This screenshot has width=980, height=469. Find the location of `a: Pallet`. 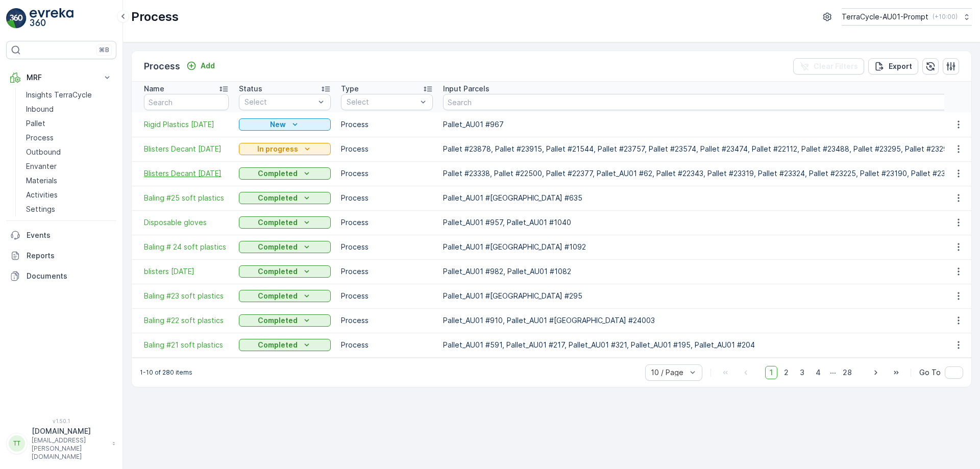

a: Pallet is located at coordinates (69, 123).